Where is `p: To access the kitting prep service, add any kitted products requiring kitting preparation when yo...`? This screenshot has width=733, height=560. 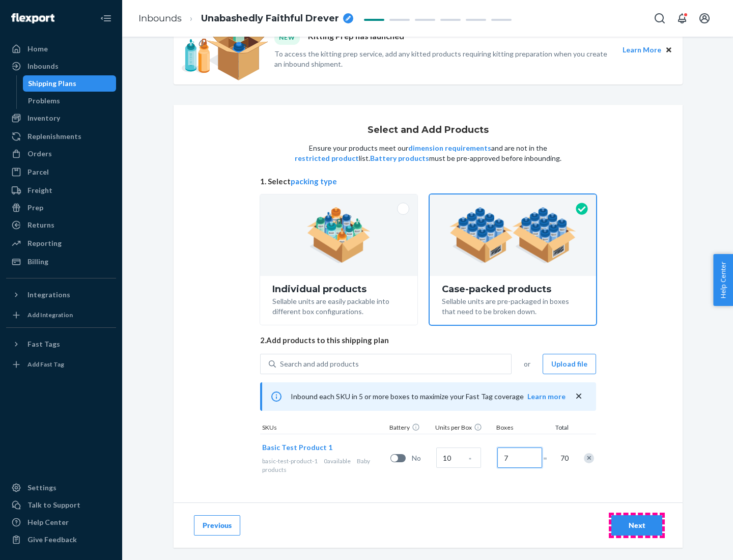
p: To access the kitting prep service, add any kitted products requiring kitting preparation when yo... is located at coordinates (444, 59).